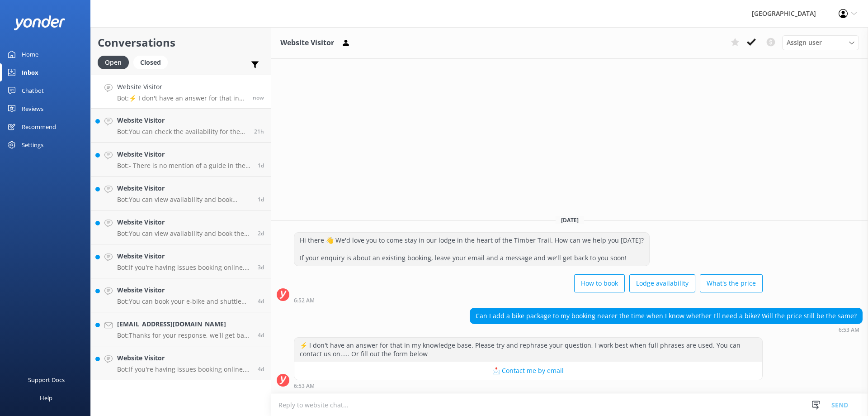  What do you see at coordinates (804, 42) in the screenshot?
I see `span: Assign user` at bounding box center [804, 42].